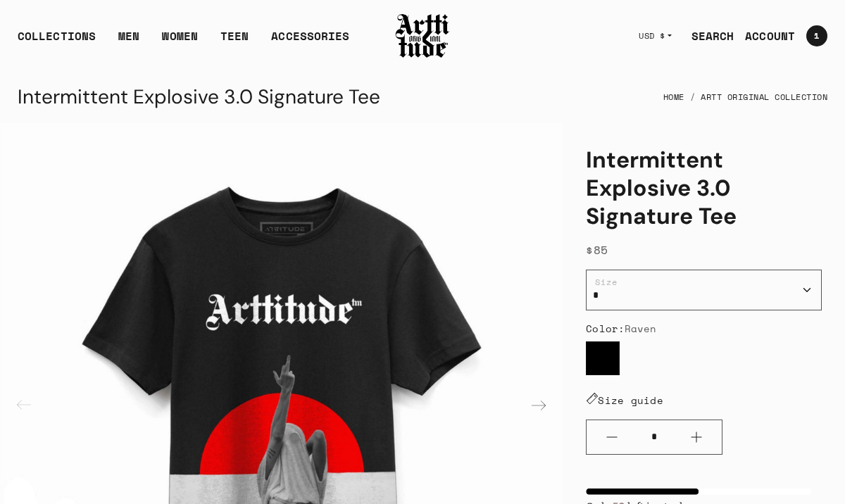 The height and width of the screenshot is (504, 845). Describe the element at coordinates (422, 36) in the screenshot. I see `img: Arttitude` at that location.